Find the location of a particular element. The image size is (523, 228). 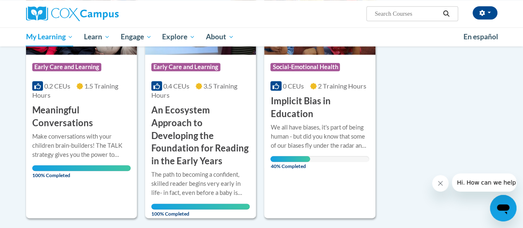

span: En español is located at coordinates (481, 36).